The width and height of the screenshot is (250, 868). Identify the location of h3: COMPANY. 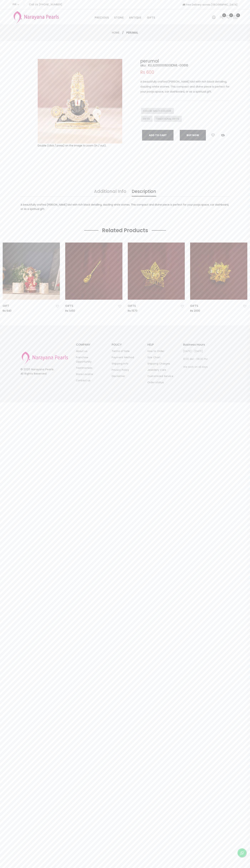
(90, 345).